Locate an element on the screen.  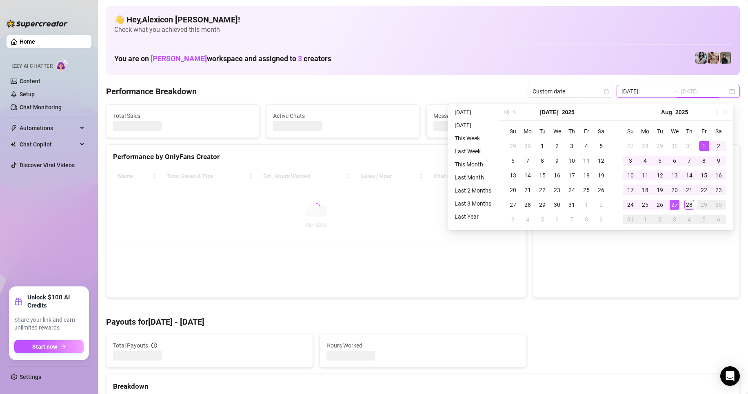
img: Anna is located at coordinates (725, 58).